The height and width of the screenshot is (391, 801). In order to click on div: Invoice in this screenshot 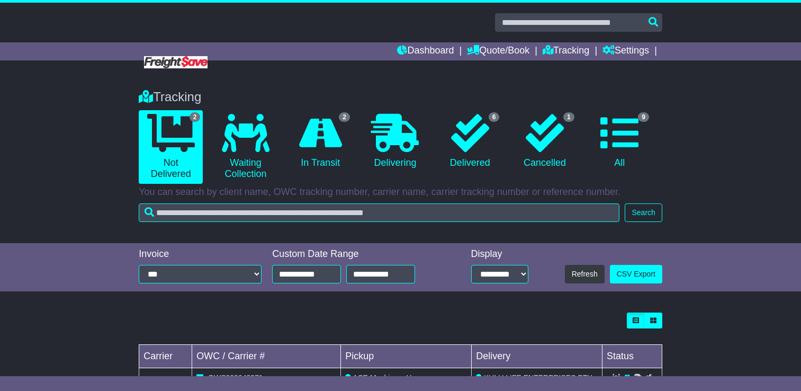, I will do `click(200, 254)`.